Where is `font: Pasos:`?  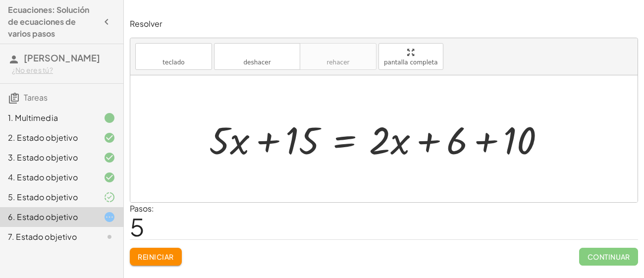
font: Pasos: is located at coordinates (142, 208).